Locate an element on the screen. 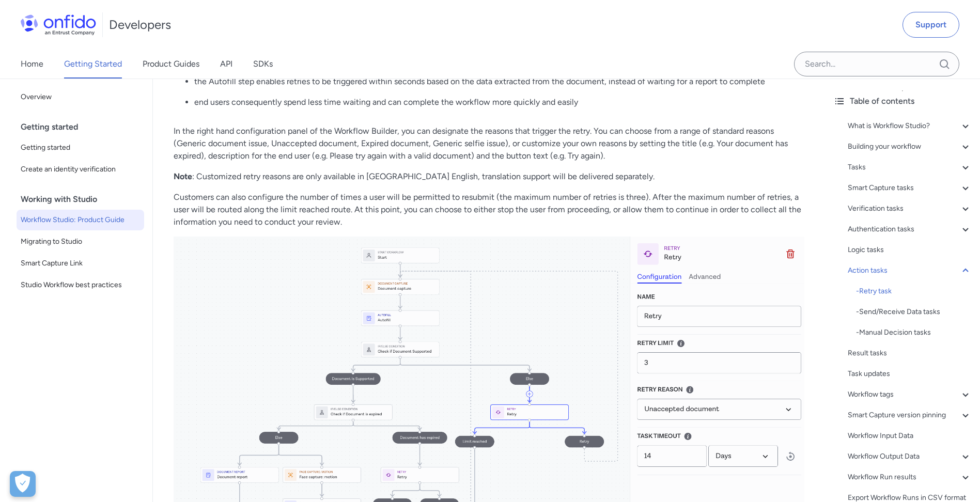 Image resolution: width=980 pixels, height=502 pixels. a: -Manual Decision tasks is located at coordinates (914, 333).